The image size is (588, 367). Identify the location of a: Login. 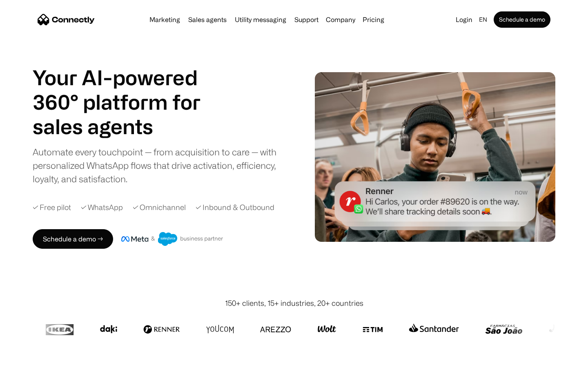
(464, 20).